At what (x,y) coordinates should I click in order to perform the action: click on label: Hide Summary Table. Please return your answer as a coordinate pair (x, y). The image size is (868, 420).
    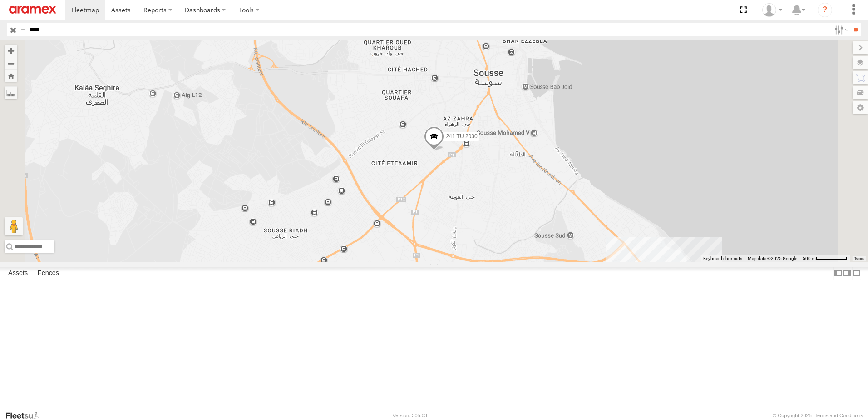
    Looking at the image, I should click on (857, 273).